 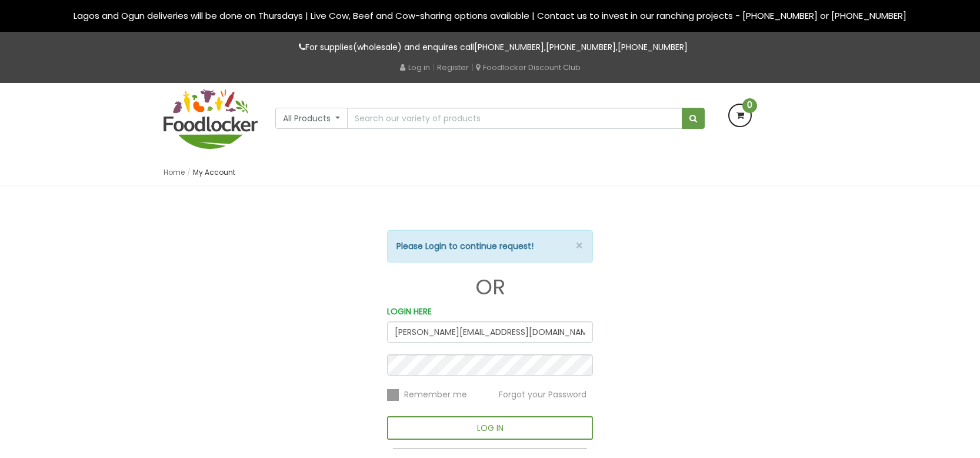 I want to click on a: Log in, so click(x=415, y=67).